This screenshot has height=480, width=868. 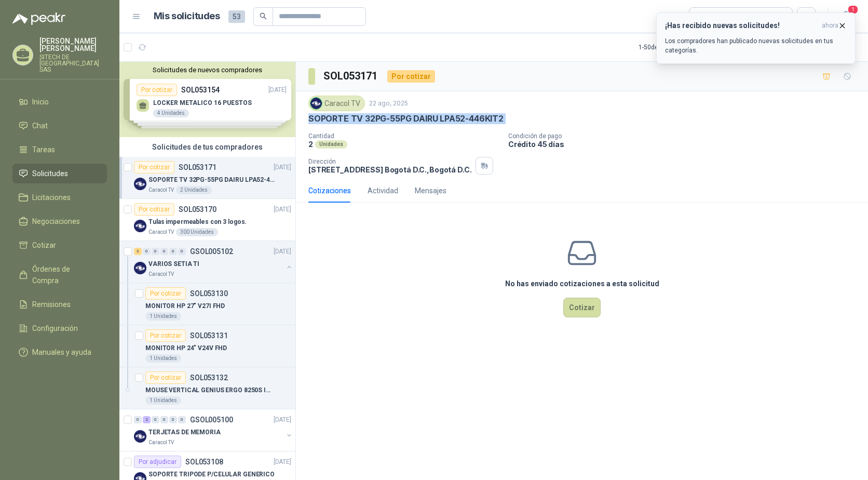 I want to click on p: SOL053171, so click(x=197, y=167).